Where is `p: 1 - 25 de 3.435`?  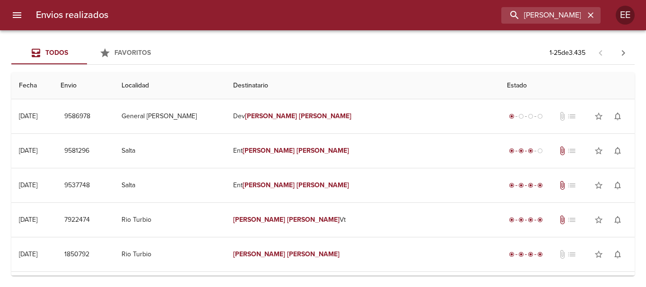 p: 1 - 25 de 3.435 is located at coordinates (568, 53).